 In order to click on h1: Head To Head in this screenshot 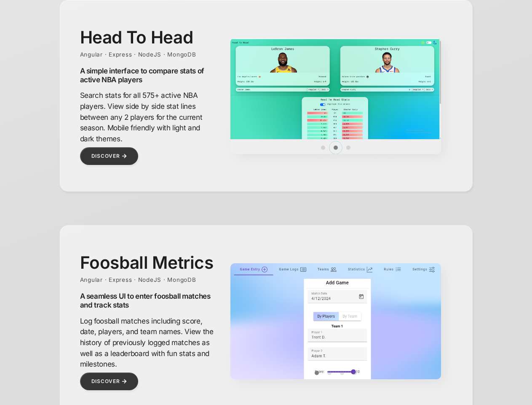, I will do `click(147, 37)`.